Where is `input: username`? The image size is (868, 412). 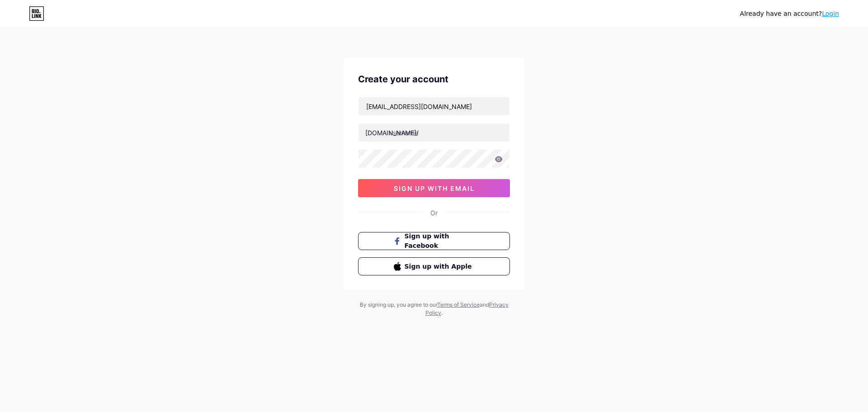 input: username is located at coordinates (434, 132).